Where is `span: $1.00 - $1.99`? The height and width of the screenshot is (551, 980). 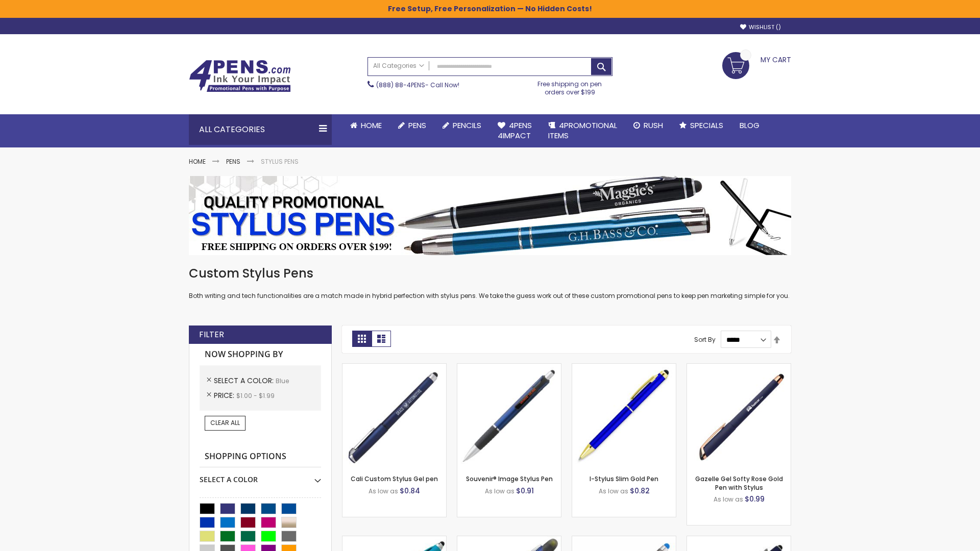
span: $1.00 - $1.99 is located at coordinates (255, 395).